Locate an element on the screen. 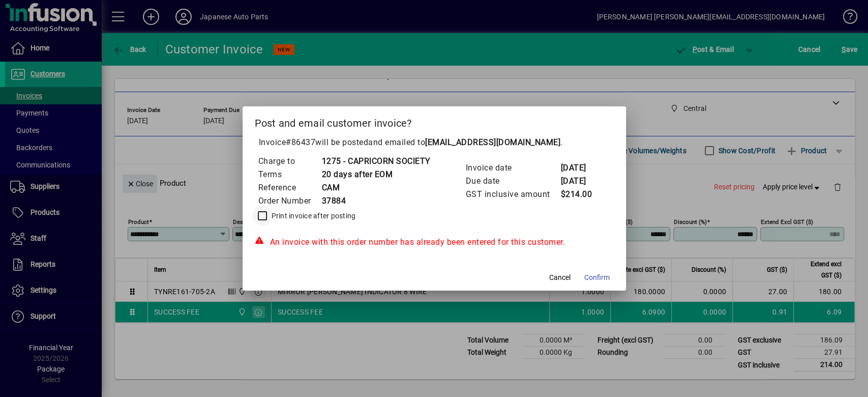  td: Charge to is located at coordinates (289, 162).